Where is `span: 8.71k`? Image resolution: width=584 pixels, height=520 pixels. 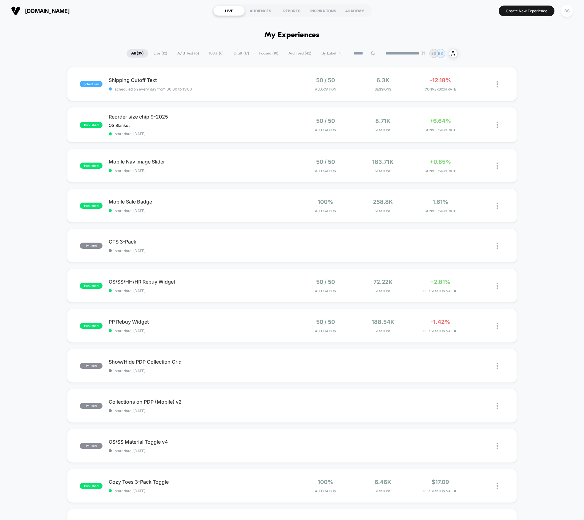 span: 8.71k is located at coordinates (383, 121).